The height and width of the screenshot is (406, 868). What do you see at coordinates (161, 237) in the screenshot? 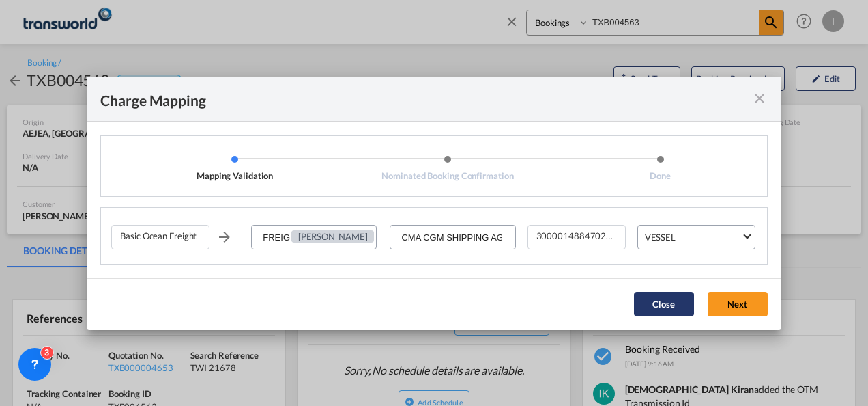
I see `div: Basic Ocean Freight` at bounding box center [161, 237].